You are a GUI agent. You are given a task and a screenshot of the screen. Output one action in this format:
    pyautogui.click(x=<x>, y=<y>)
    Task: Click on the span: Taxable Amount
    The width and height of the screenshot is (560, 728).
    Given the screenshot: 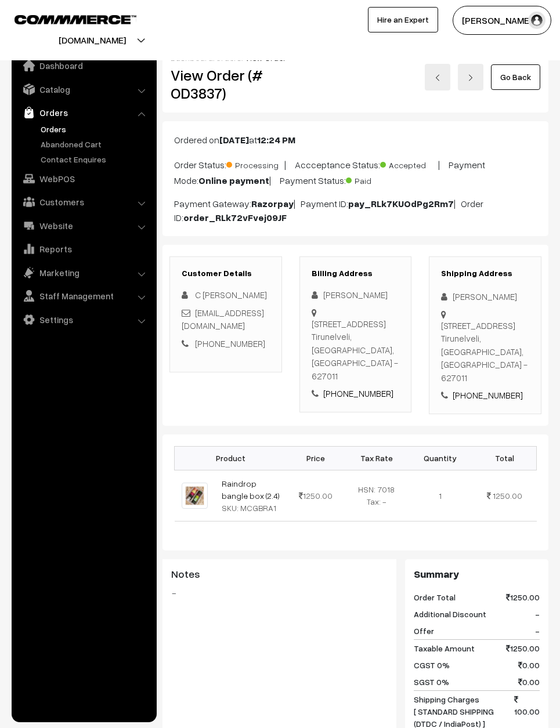 What is the action you would take?
    pyautogui.click(x=444, y=648)
    